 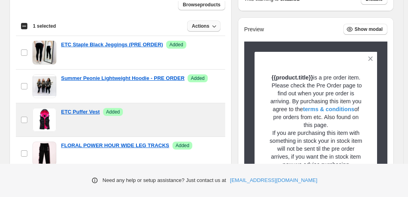 What do you see at coordinates (200, 26) in the screenshot?
I see `span: Actions` at bounding box center [200, 26].